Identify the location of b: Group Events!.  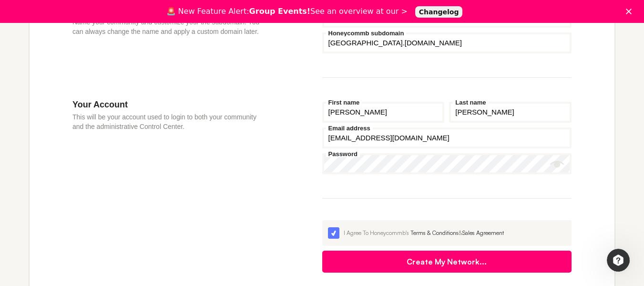
(280, 11).